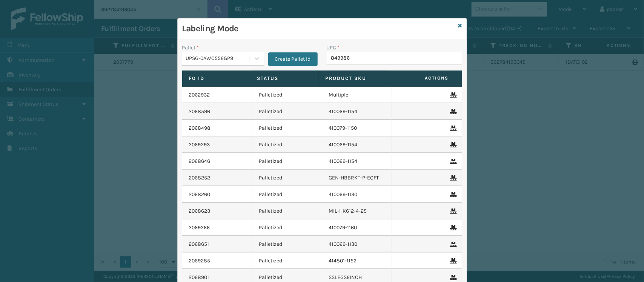 The height and width of the screenshot is (282, 644). What do you see at coordinates (284, 78) in the screenshot?
I see `label: Status` at bounding box center [284, 78].